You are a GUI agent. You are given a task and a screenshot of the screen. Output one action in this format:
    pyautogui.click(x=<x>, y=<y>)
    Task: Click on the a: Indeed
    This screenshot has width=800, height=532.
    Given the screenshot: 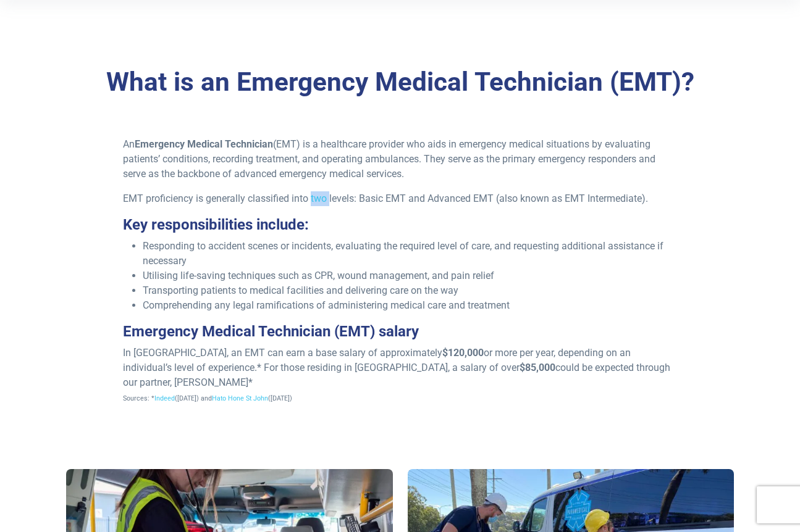 What is the action you would take?
    pyautogui.click(x=164, y=398)
    